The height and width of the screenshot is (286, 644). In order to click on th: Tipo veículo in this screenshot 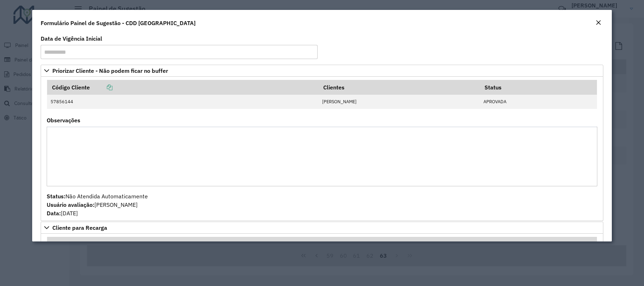, I will do `click(221, 244)`.